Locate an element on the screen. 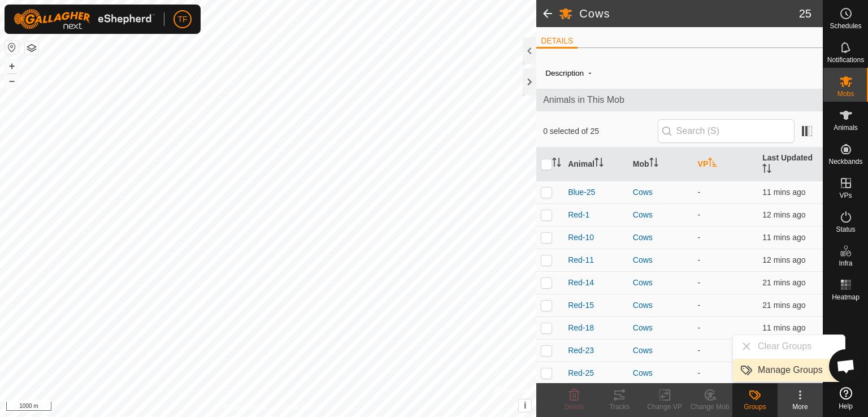  span: i is located at coordinates (525, 405).